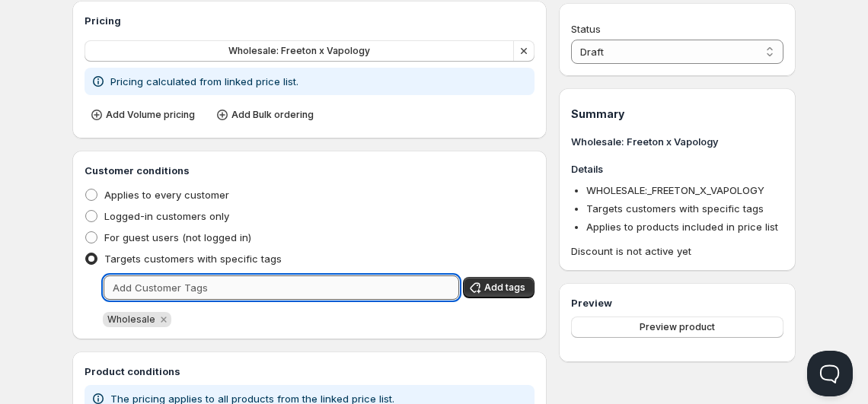  What do you see at coordinates (677, 169) in the screenshot?
I see `h3: Details` at bounding box center [677, 169].